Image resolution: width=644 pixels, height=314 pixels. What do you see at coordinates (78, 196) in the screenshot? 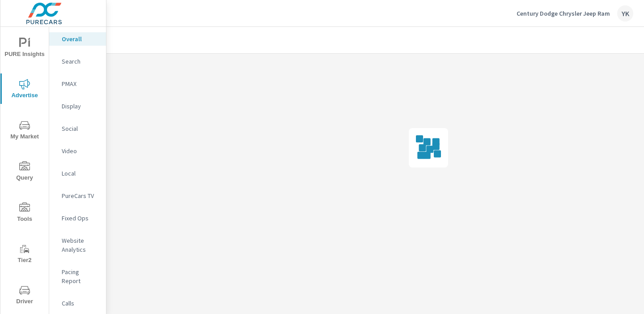
I see `div: PureCars TV` at bounding box center [78, 196].